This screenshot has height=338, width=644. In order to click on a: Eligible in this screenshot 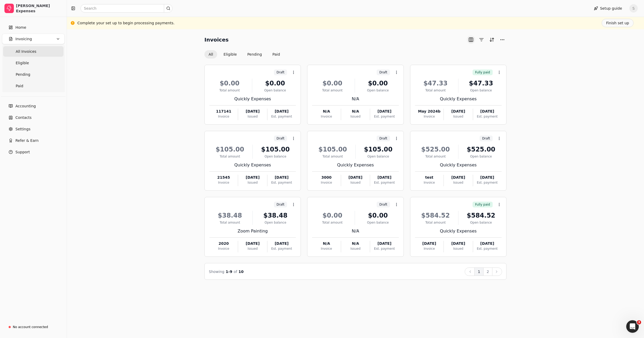, I will do `click(33, 63)`.